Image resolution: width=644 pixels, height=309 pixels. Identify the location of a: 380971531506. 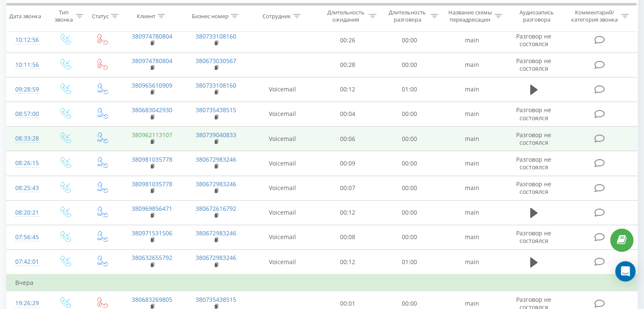
(152, 233).